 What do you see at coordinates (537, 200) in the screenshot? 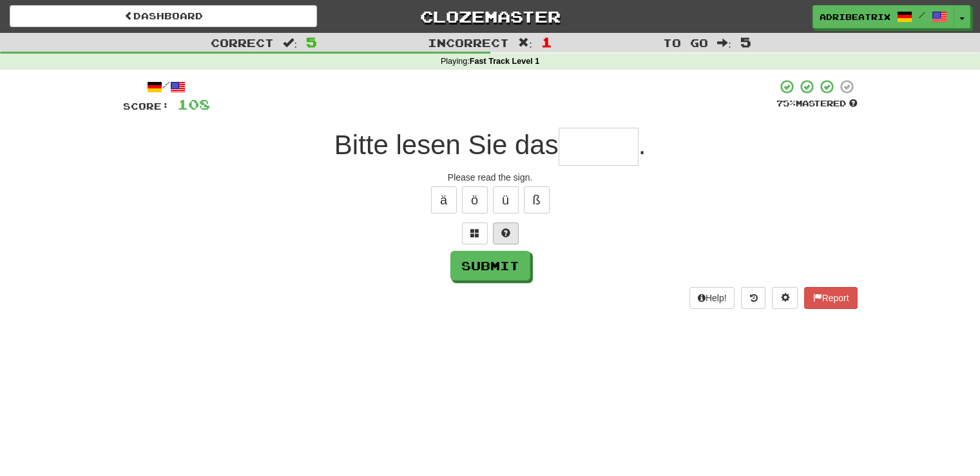
I see `button: ß` at bounding box center [537, 200].